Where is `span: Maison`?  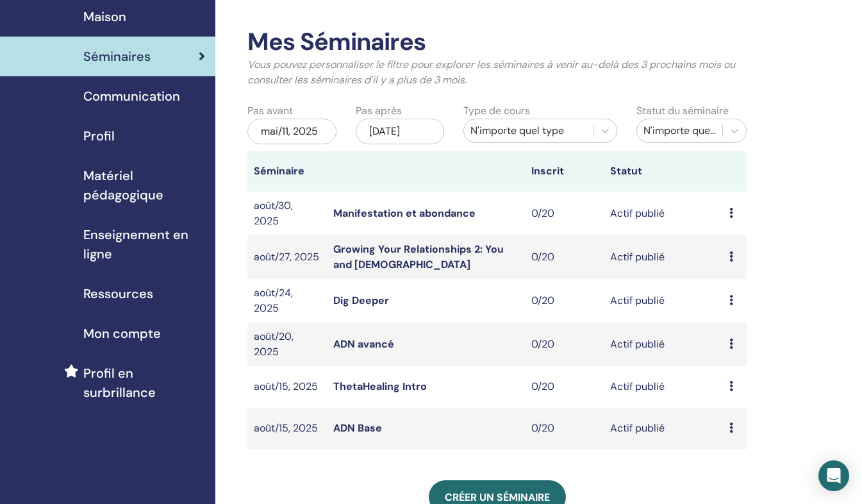 span: Maison is located at coordinates (105, 16).